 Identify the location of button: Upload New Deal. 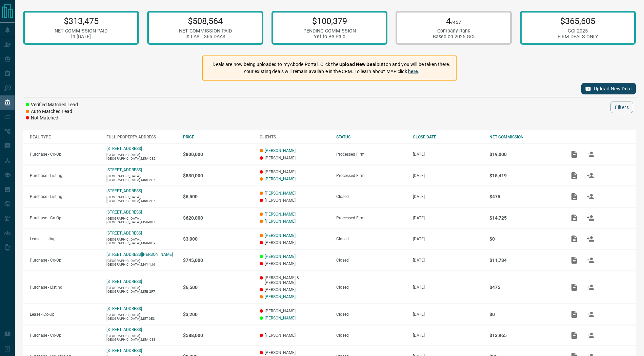
(609, 89).